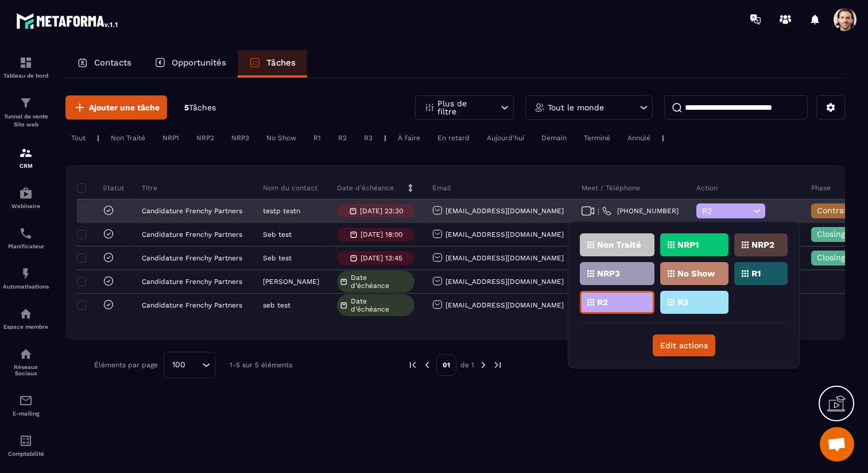  Describe the element at coordinates (26, 445) in the screenshot. I see `a: accountantaccountantComptabilité` at that location.